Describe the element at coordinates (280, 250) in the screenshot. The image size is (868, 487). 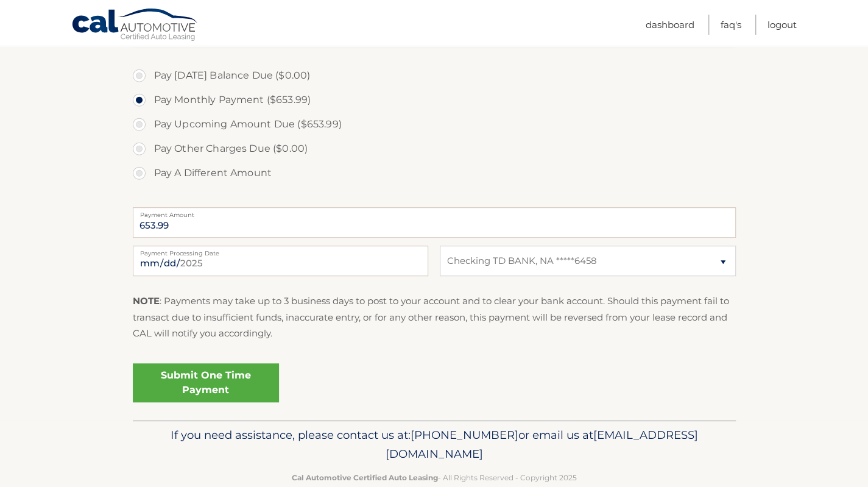
I see `label: Payment Processing Date` at that location.